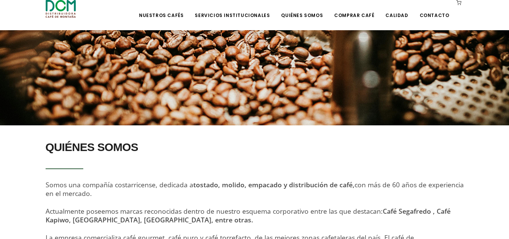 This screenshot has height=239, width=509. What do you see at coordinates (354, 9) in the screenshot?
I see `a: Comprar Café` at bounding box center [354, 9].